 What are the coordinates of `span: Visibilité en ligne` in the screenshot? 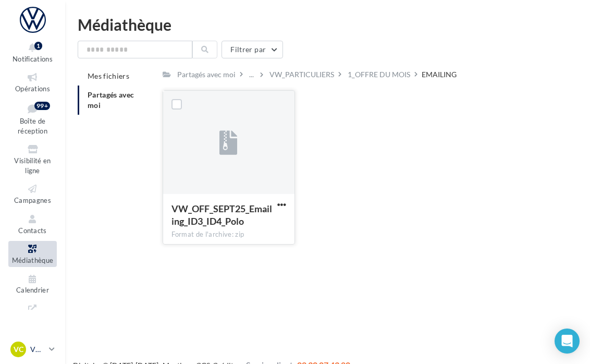 It's located at (33, 165).